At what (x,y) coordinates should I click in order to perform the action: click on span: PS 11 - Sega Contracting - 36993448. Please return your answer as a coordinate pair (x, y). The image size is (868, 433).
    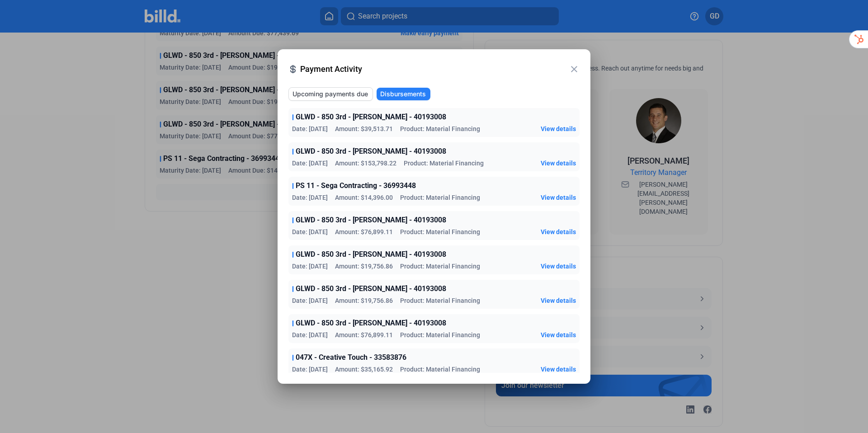
    Looking at the image, I should click on (356, 186).